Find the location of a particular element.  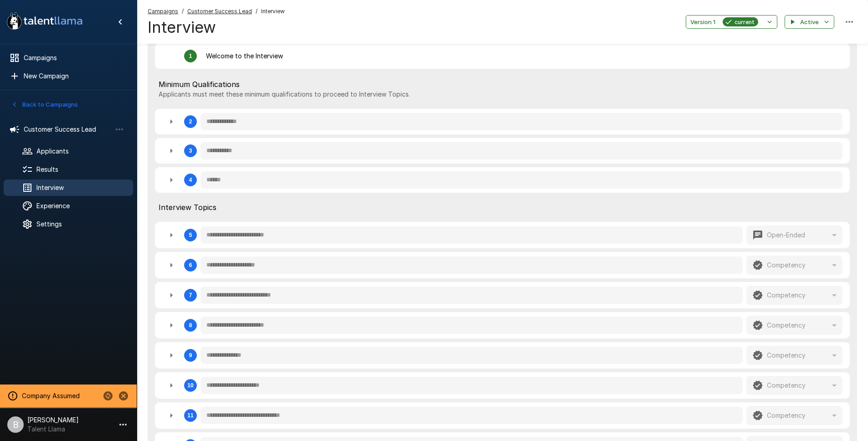

button: Version 1current is located at coordinates (731, 22).